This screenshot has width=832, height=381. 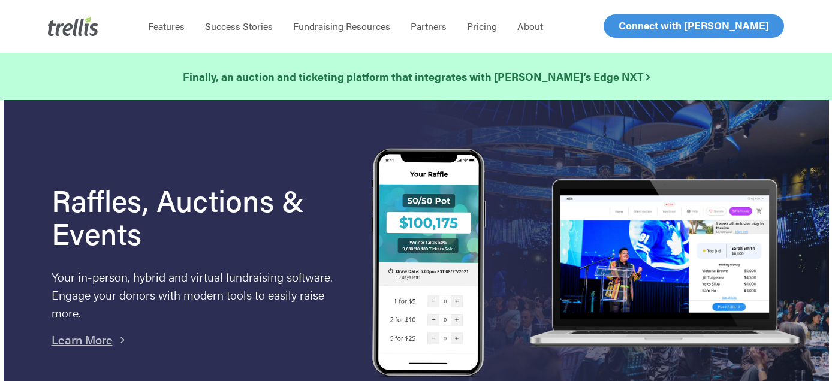 I want to click on a: Partners, so click(x=428, y=26).